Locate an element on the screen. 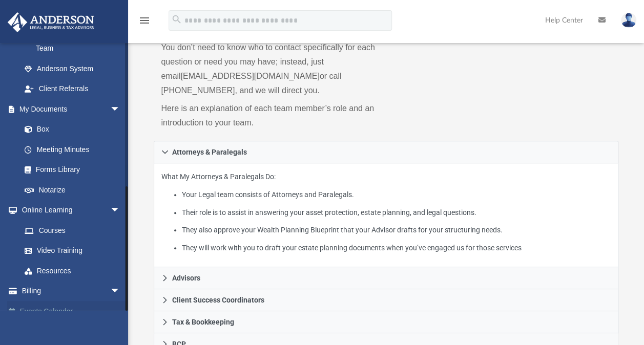 The image size is (644, 345). a: Attorneys & Paralegals is located at coordinates (386, 152).